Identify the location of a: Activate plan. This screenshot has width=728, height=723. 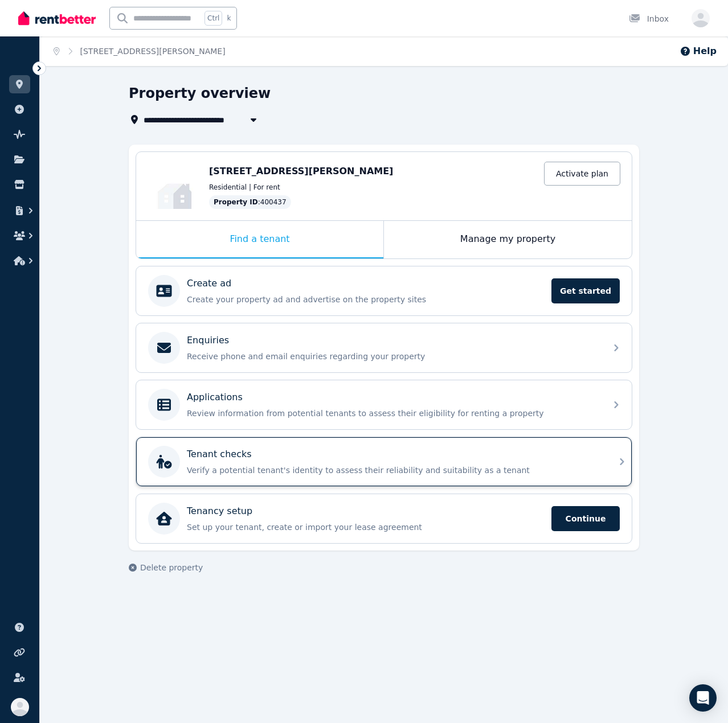
(582, 173).